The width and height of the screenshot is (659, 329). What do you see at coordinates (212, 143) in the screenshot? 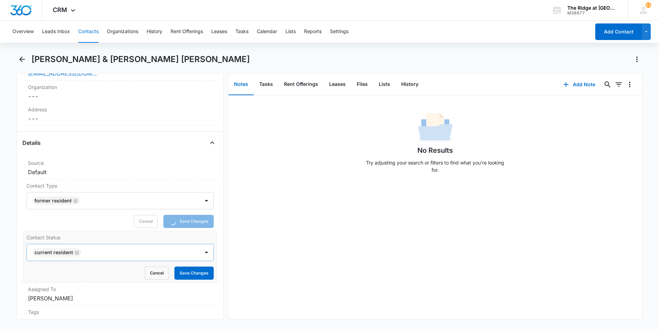
I see `button: Close` at bounding box center [212, 143].